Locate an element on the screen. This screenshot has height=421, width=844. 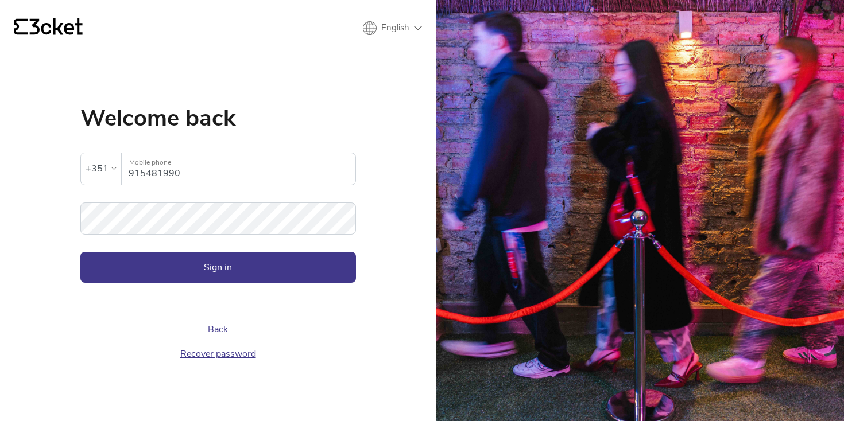
button: Sign in is located at coordinates (218, 268).